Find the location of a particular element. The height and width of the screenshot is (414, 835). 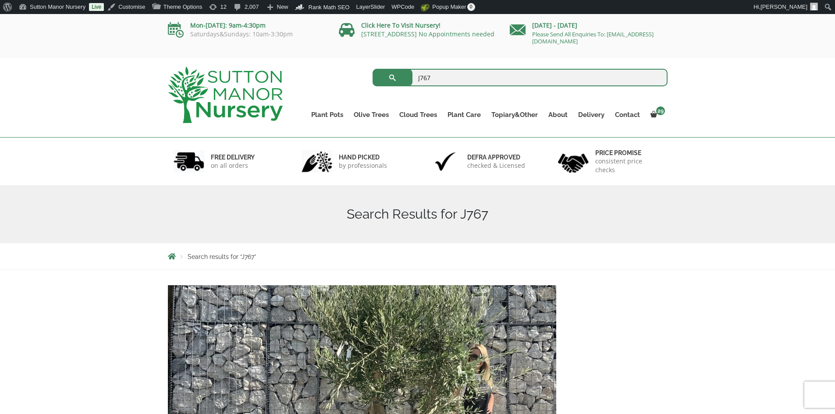

a: Plant Care is located at coordinates (464, 115).